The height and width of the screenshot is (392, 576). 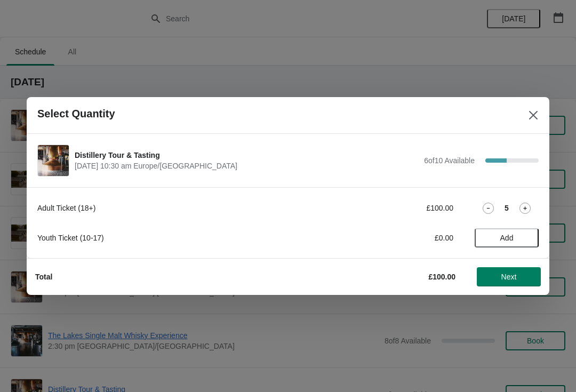 What do you see at coordinates (509, 277) in the screenshot?
I see `button: Next` at bounding box center [509, 277].